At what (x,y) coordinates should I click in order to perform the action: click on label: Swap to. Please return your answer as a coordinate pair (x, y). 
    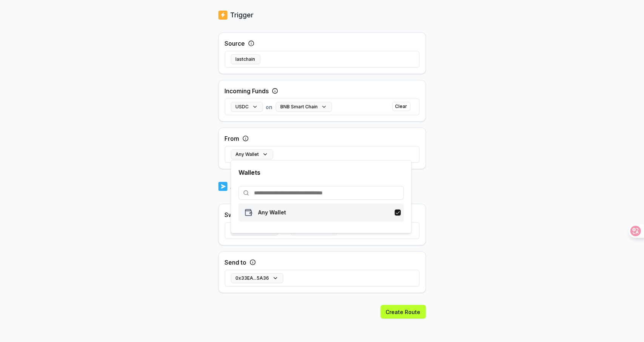
    Looking at the image, I should click on (236, 215).